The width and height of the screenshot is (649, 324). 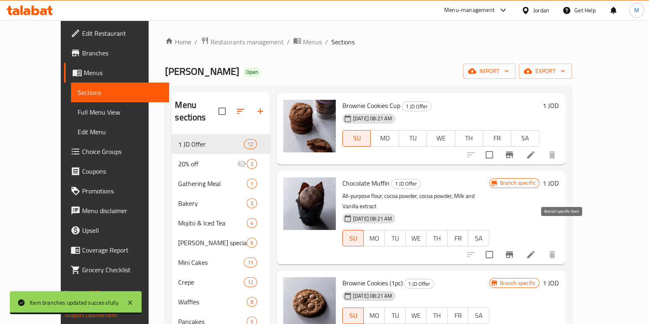 What do you see at coordinates (252, 302) in the screenshot?
I see `span: 8` at bounding box center [252, 302].